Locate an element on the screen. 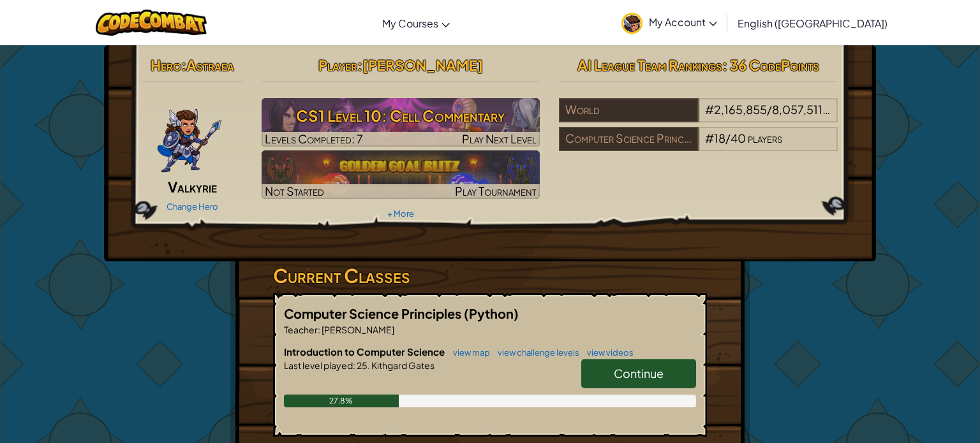 The height and width of the screenshot is (443, 980). span: Hero is located at coordinates (166, 65).